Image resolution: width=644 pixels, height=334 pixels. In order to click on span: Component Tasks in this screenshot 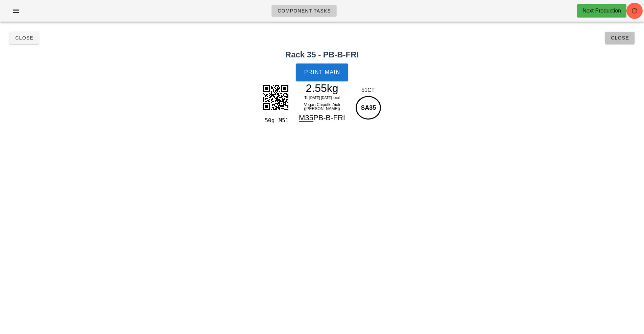, I will do `click(304, 11)`.